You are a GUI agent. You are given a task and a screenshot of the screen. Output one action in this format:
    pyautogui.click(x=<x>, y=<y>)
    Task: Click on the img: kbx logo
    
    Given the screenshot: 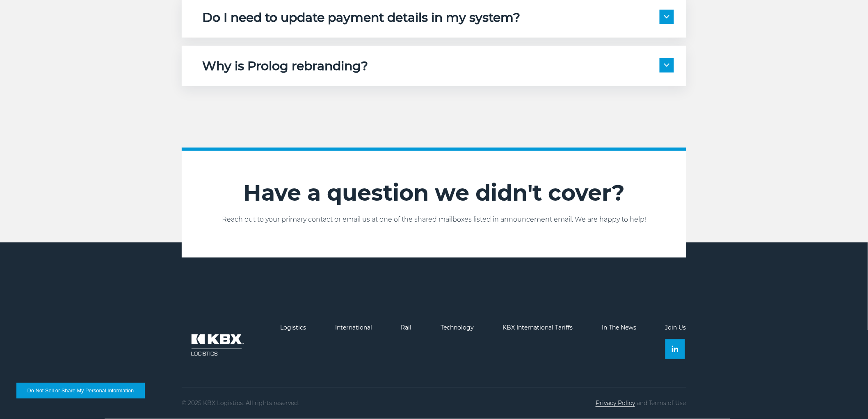 What is the action you would take?
    pyautogui.click(x=216, y=345)
    